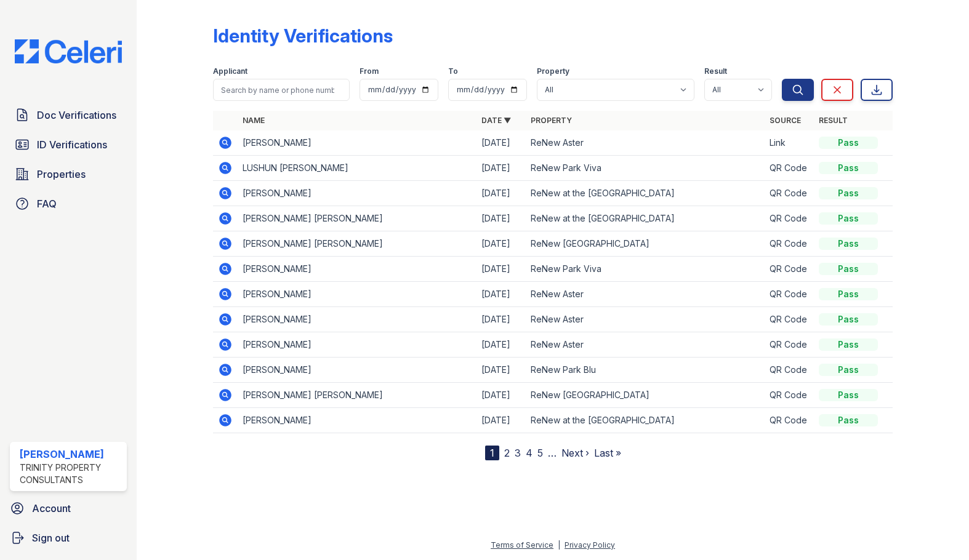 The image size is (969, 560). What do you see at coordinates (69, 538) in the screenshot?
I see `a: Sign out` at bounding box center [69, 538].